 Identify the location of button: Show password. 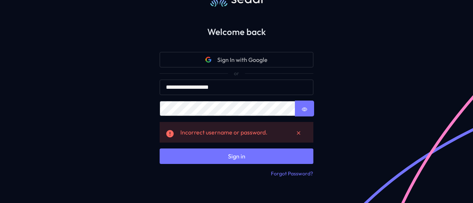
(304, 109).